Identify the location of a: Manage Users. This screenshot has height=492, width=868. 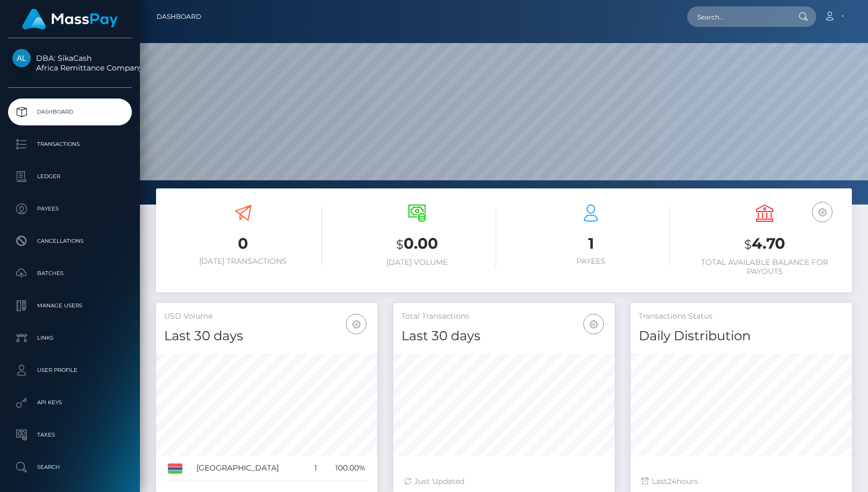
(70, 306).